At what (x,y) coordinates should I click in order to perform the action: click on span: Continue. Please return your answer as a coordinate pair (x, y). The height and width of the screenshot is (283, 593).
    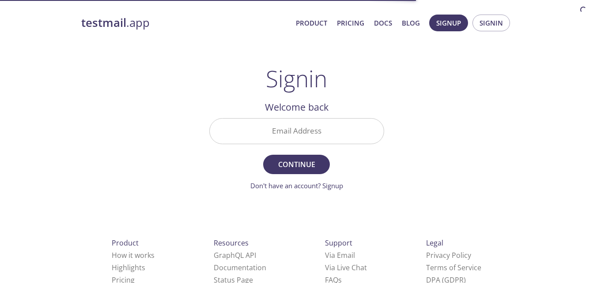
    Looking at the image, I should click on (296, 165).